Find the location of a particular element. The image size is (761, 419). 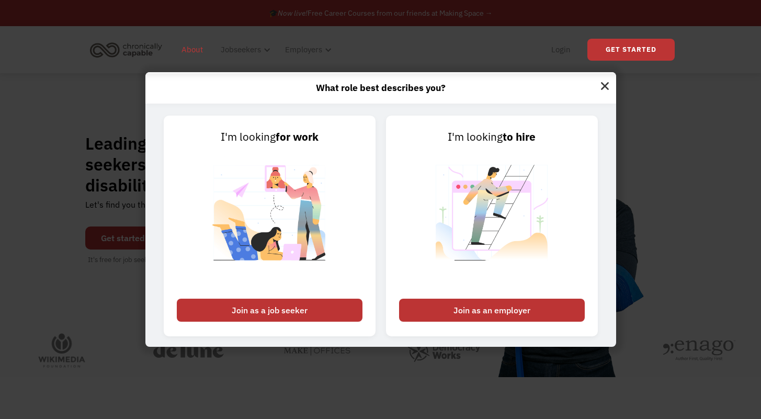

div: Join as an employer is located at coordinates (492, 310).